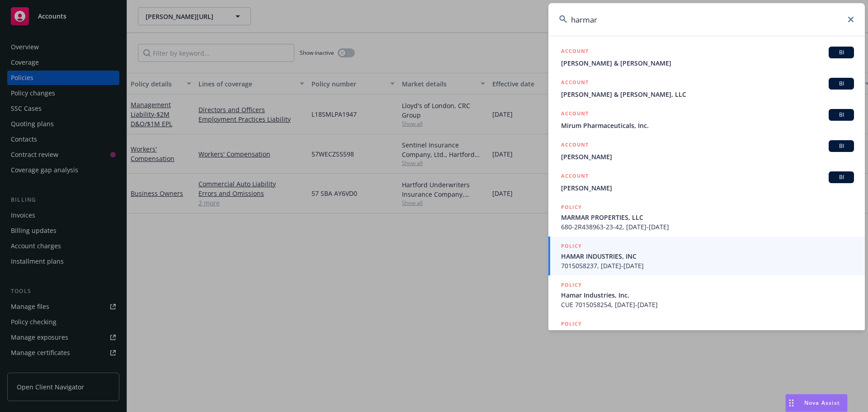 Image resolution: width=868 pixels, height=412 pixels. What do you see at coordinates (708, 217) in the screenshot?
I see `span: MARMAR PROPERTIES, LLC` at bounding box center [708, 217].